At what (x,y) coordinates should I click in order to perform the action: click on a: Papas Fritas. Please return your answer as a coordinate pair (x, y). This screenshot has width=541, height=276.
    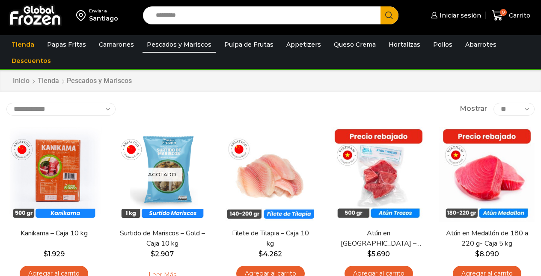
    Looking at the image, I should click on (66, 45).